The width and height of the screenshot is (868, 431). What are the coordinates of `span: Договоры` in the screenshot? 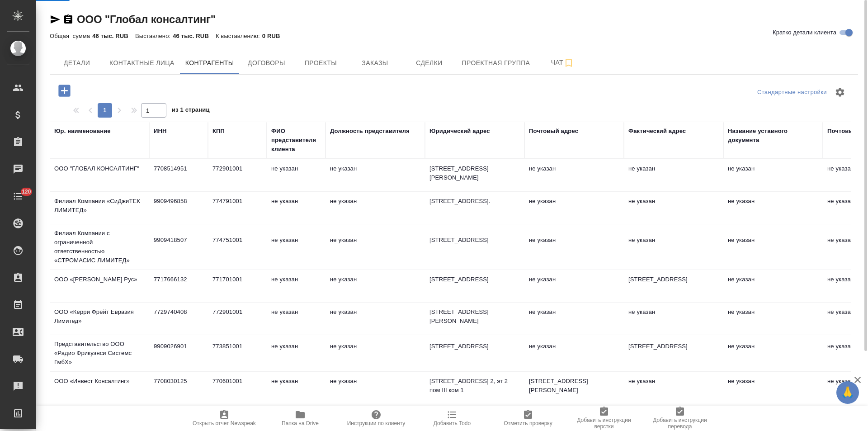 It's located at (266, 63).